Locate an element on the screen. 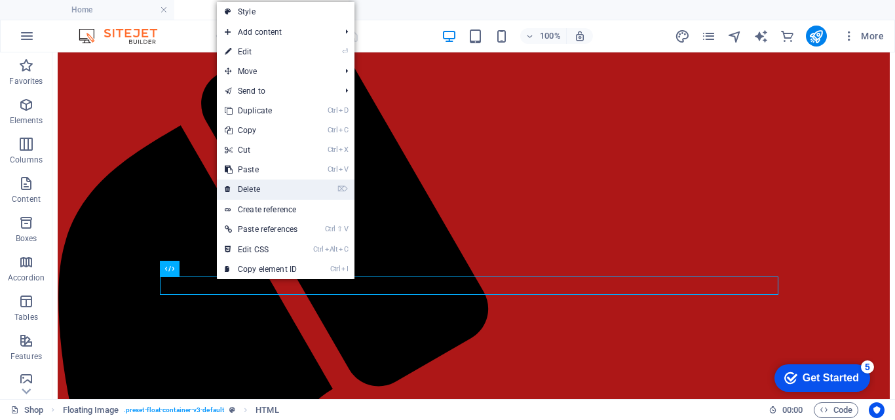  h4: Shop is located at coordinates (262, 10).